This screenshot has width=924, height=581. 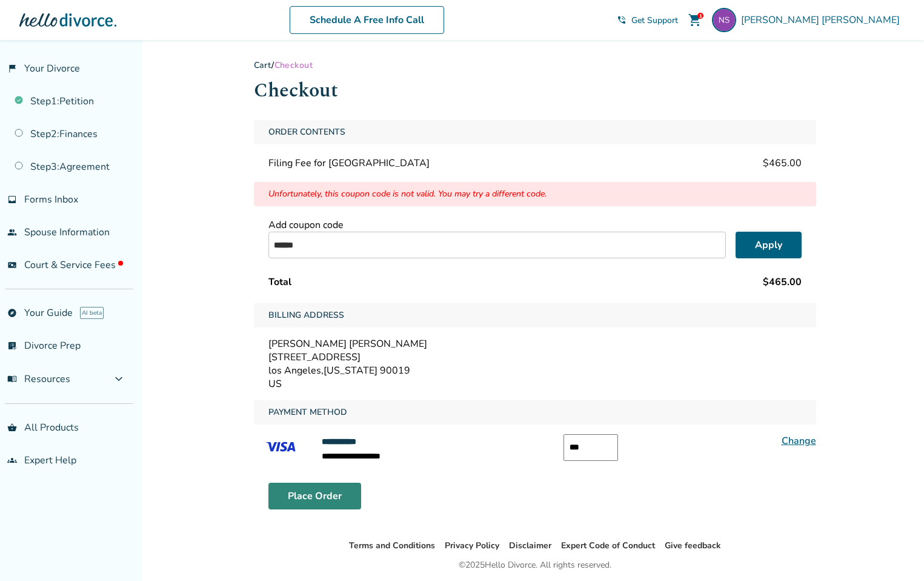 I want to click on span: Add coupon code, so click(x=306, y=225).